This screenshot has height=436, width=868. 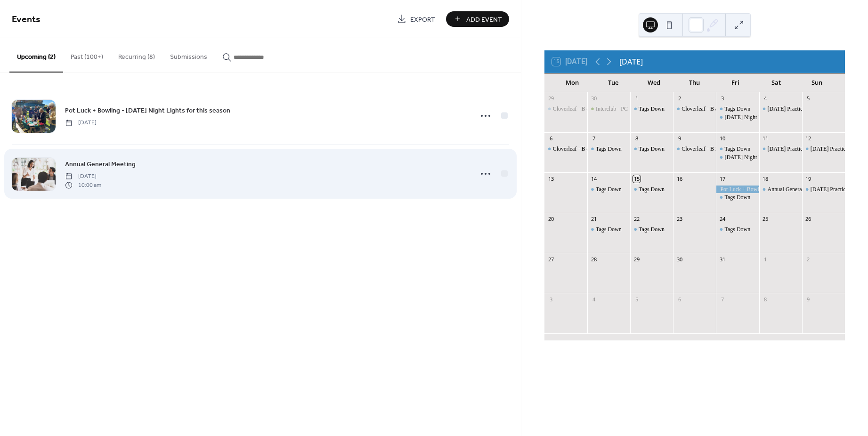 What do you see at coordinates (477, 19) in the screenshot?
I see `a: Add Event` at bounding box center [477, 19].